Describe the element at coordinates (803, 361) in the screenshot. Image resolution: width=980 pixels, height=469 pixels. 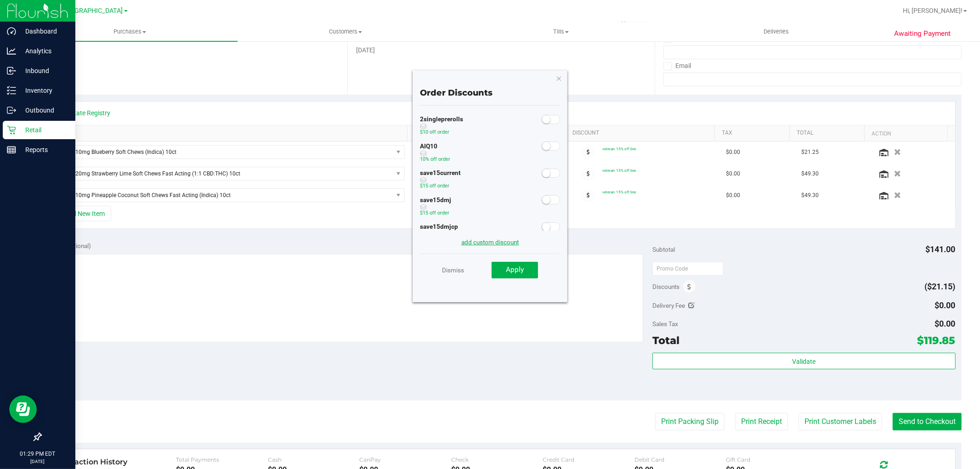
I see `span: Validate` at that location.